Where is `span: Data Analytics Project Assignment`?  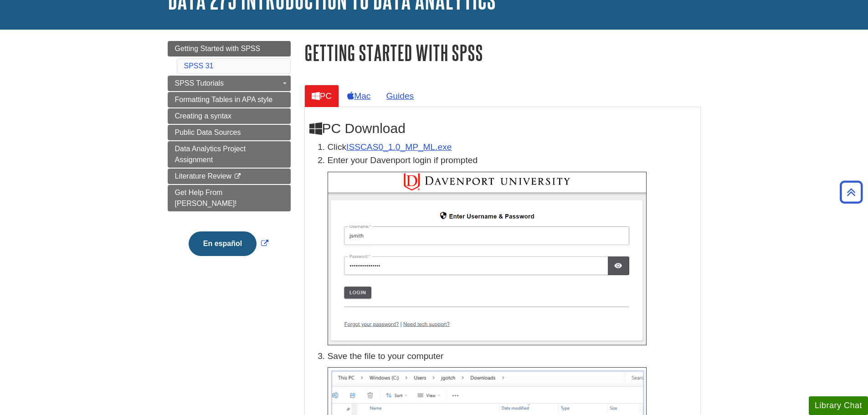
span: Data Analytics Project Assignment is located at coordinates (210, 154).